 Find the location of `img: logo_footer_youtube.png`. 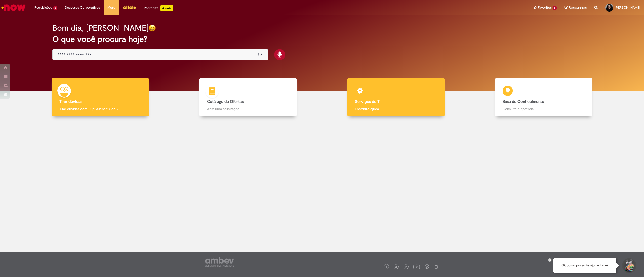

img: logo_footer_youtube.png is located at coordinates (416, 267).